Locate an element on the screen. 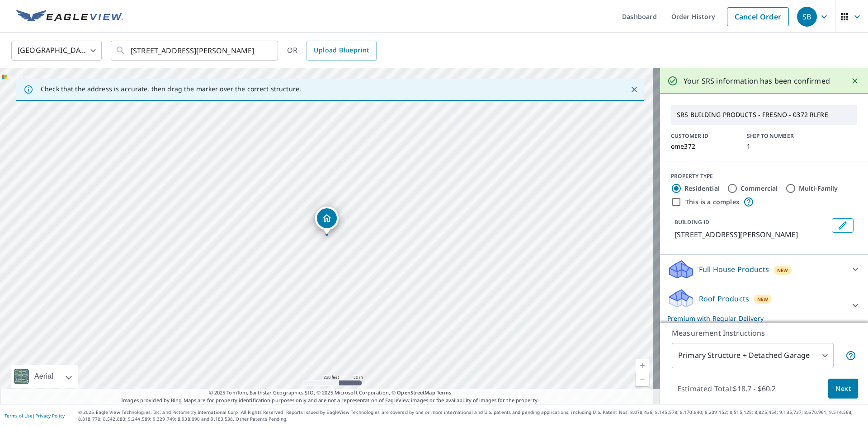 The image size is (868, 427). a: OpenStreetMap is located at coordinates (416, 392).